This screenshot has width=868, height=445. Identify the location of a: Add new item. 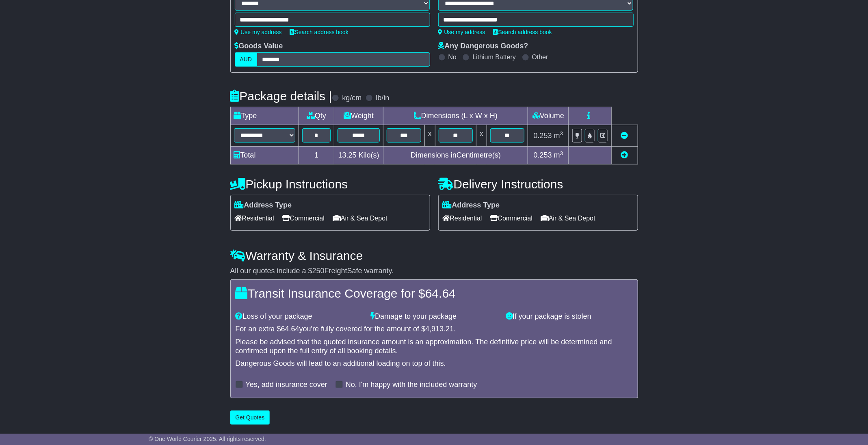
(625, 155).